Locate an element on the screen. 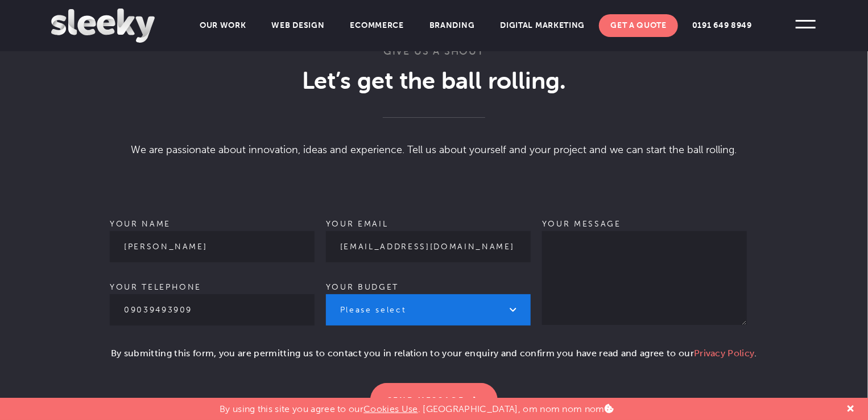  select: Your budget is located at coordinates (428, 309).